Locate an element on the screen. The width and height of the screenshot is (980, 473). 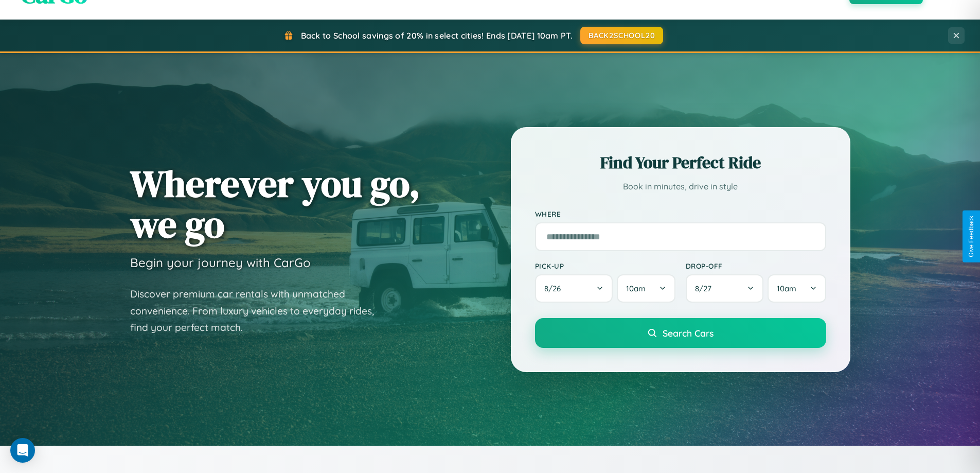
h3: Begin your journey with CarGo is located at coordinates (220, 262).